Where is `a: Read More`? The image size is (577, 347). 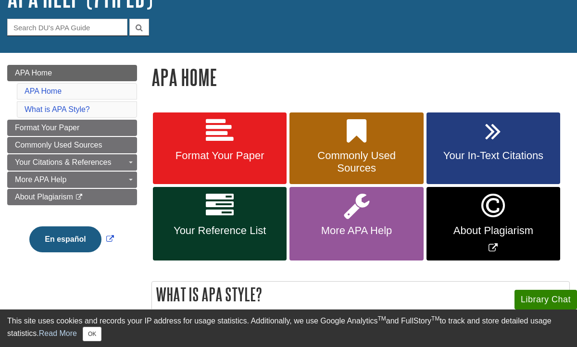
a: Read More is located at coordinates (58, 333).